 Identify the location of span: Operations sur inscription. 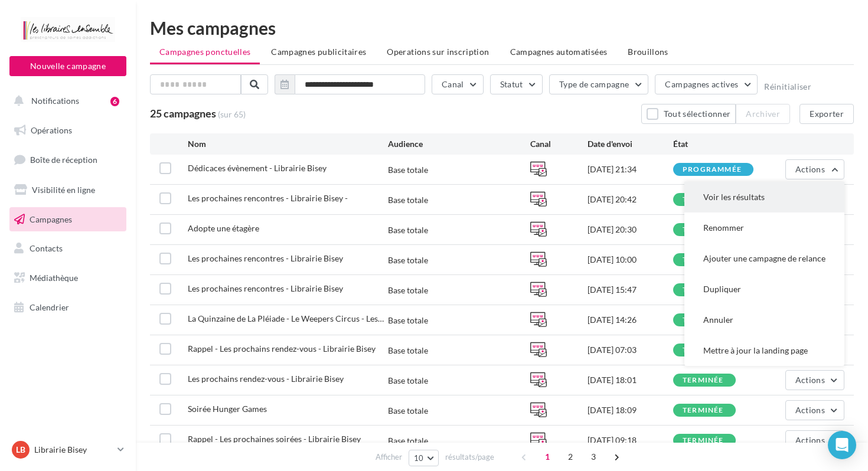
(438, 51).